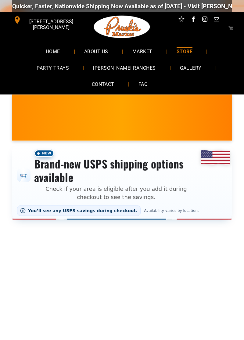 The image size is (244, 340). Describe the element at coordinates (44, 153) in the screenshot. I see `span: New` at that location.